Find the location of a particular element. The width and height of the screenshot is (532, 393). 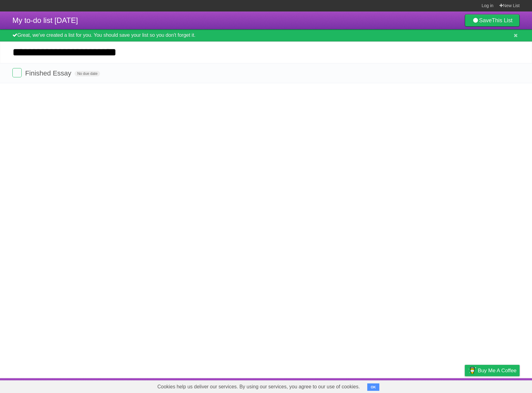

a: SaveThis List is located at coordinates (492, 20).